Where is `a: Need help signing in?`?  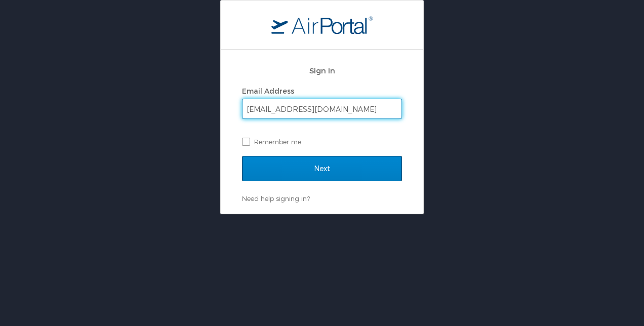 a: Need help signing in? is located at coordinates (276, 198).